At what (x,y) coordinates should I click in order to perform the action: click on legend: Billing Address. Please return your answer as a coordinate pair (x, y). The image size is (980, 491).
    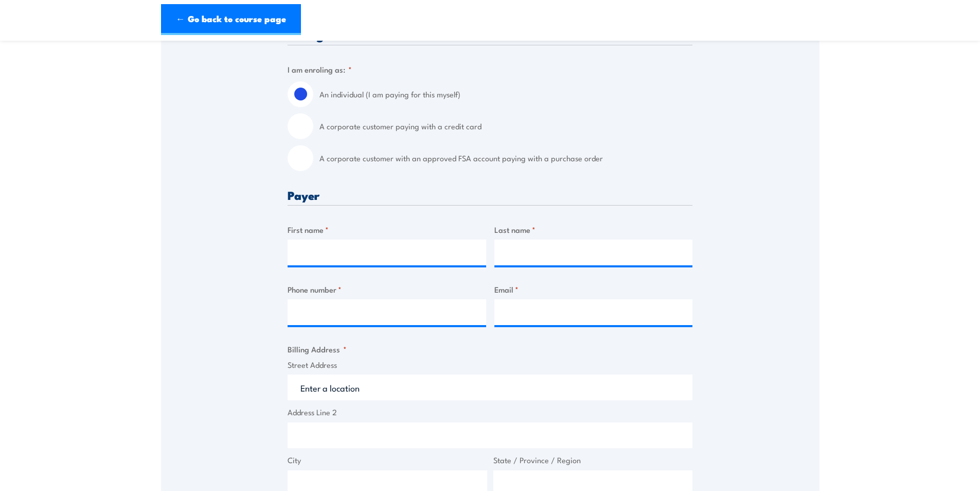
    Looking at the image, I should click on (317, 348).